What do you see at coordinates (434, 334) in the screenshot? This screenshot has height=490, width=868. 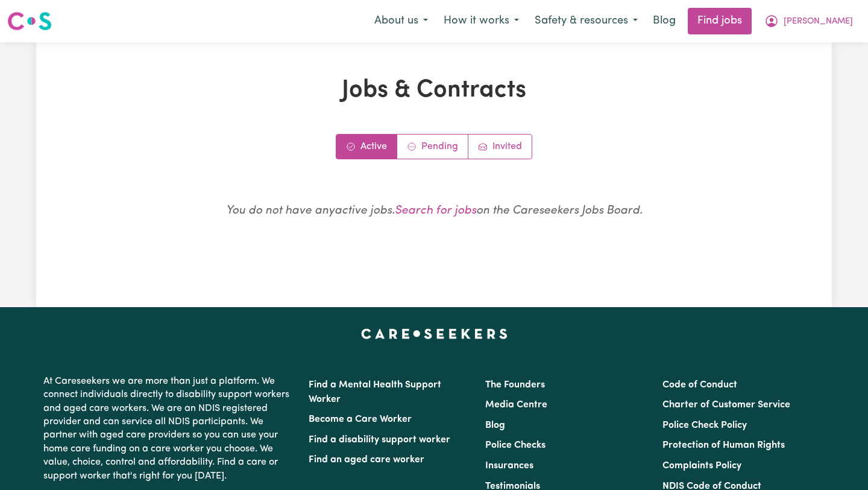 I see `a: Careseekers home page` at bounding box center [434, 334].